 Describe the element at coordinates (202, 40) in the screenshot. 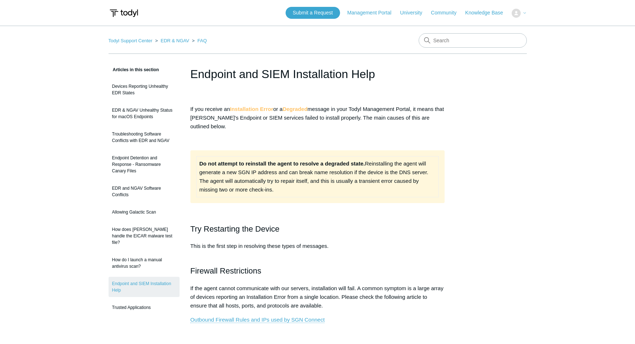

I see `a: FAQ` at that location.